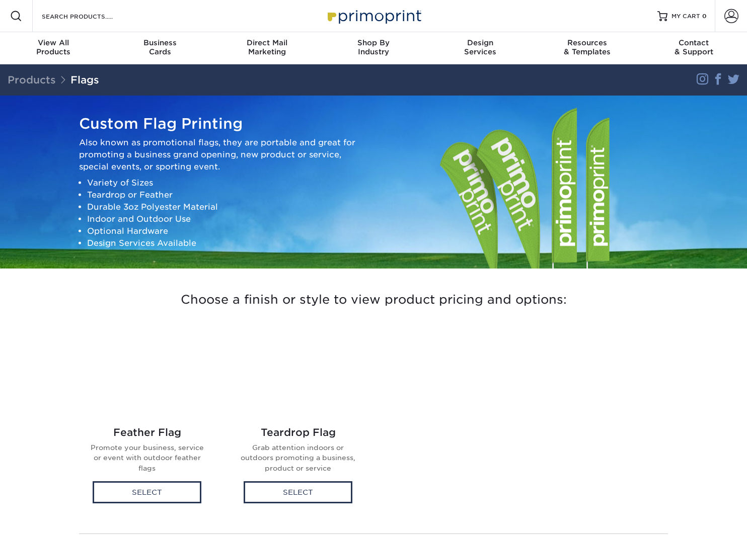 This screenshot has height=536, width=747. I want to click on img: Teardrop Flag Flags, so click(298, 371).